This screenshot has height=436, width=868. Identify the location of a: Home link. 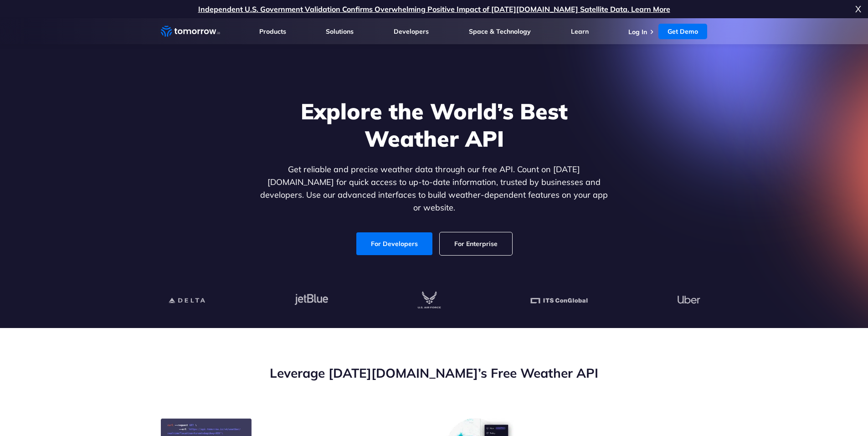
(191, 31).